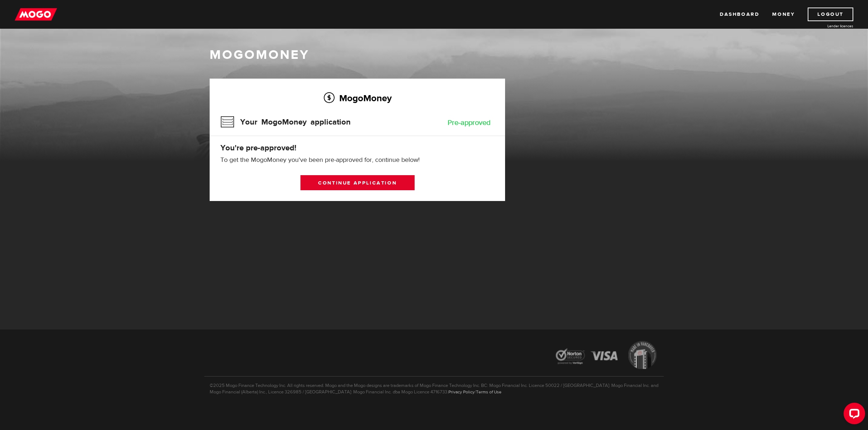 This screenshot has width=868, height=430. What do you see at coordinates (434, 385) in the screenshot?
I see `p: ©2025 Mogo Finance Technology Inc. All rights reserved. Mogo and the Mogo designs are trademarks ...` at bounding box center [434, 385].